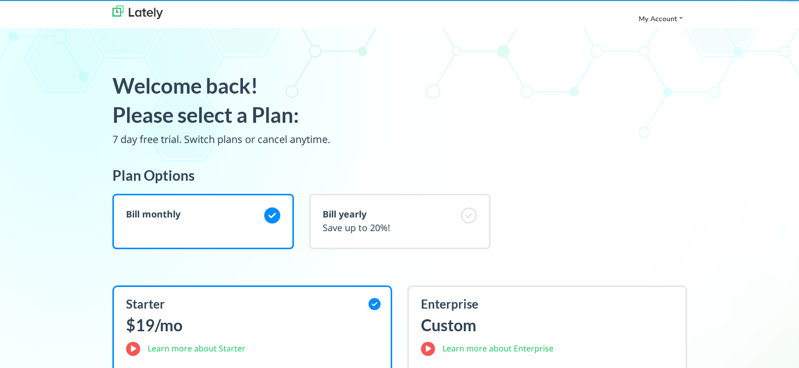 This screenshot has height=368, width=799. I want to click on h2: Starter, so click(253, 304).